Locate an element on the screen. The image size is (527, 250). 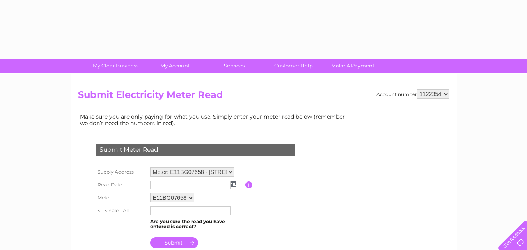
a: Customer Help is located at coordinates (293, 65).